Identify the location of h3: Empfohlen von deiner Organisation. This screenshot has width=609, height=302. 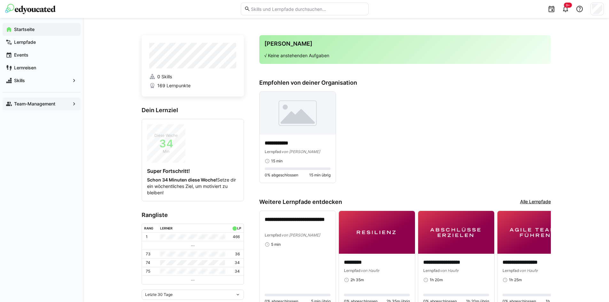
(405, 83).